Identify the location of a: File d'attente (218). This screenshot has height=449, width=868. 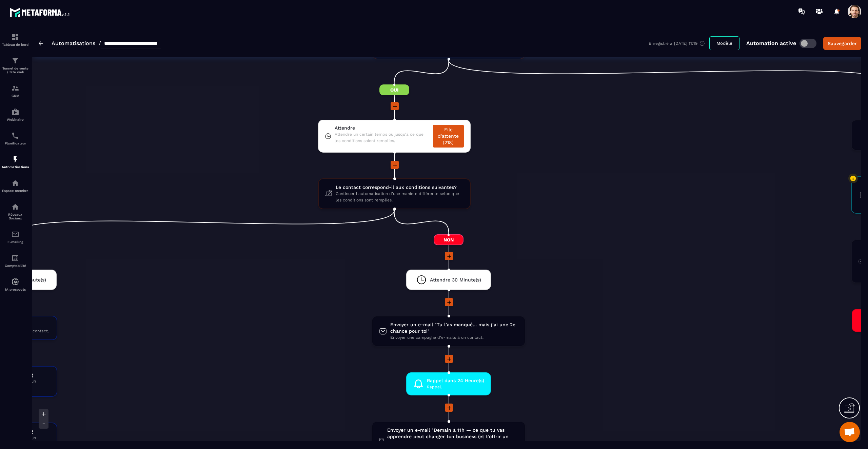
(448, 136).